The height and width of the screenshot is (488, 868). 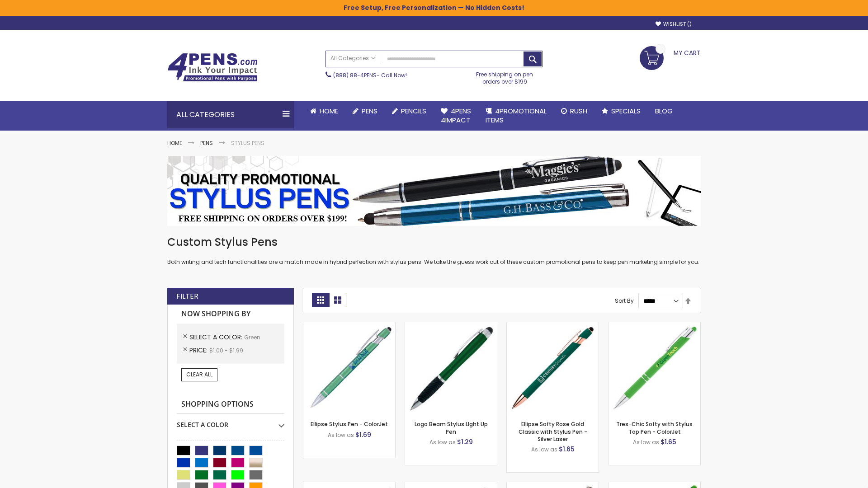 What do you see at coordinates (199, 374) in the screenshot?
I see `span: Clear All` at bounding box center [199, 374].